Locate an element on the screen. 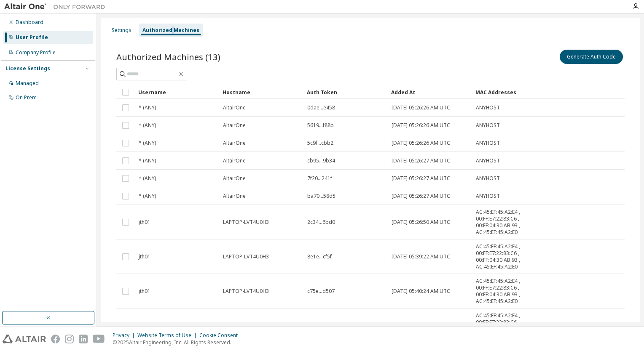  span: Authorized Machines (13) is located at coordinates (168, 57).